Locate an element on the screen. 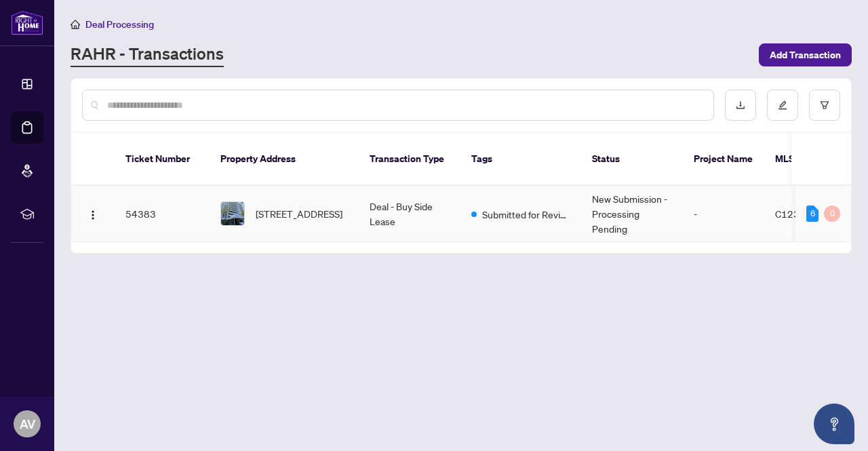 This screenshot has width=868, height=451. button: Open asap is located at coordinates (834, 424).